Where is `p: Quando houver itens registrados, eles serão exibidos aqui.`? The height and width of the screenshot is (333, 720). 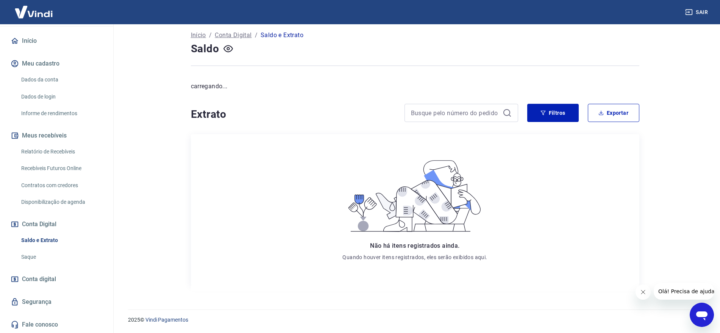 p: Quando houver itens registrados, eles serão exibidos aqui. is located at coordinates (415, 257).